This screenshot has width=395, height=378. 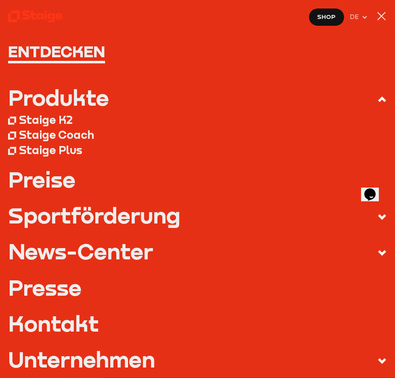 I want to click on a: Staige K2, so click(x=197, y=120).